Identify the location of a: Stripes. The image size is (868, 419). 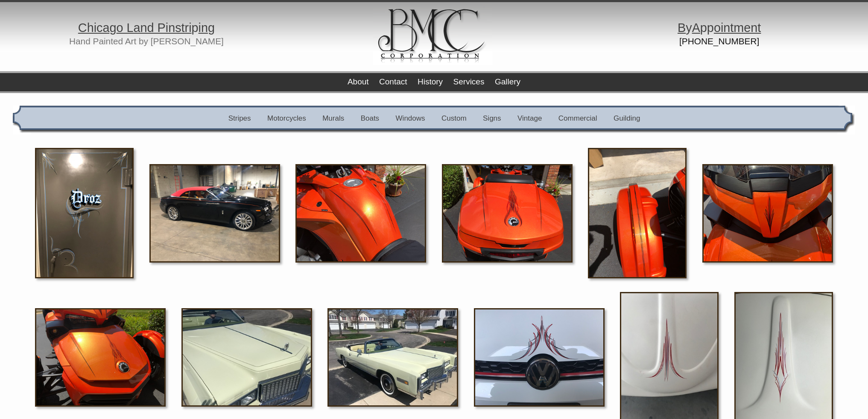
(239, 118).